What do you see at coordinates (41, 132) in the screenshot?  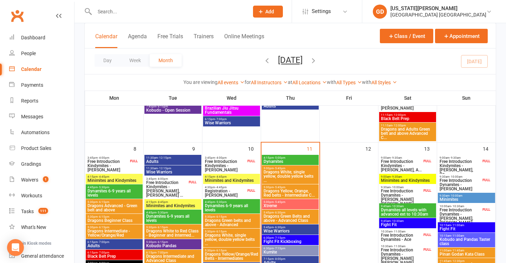 I see `a: Automations` at bounding box center [41, 132].